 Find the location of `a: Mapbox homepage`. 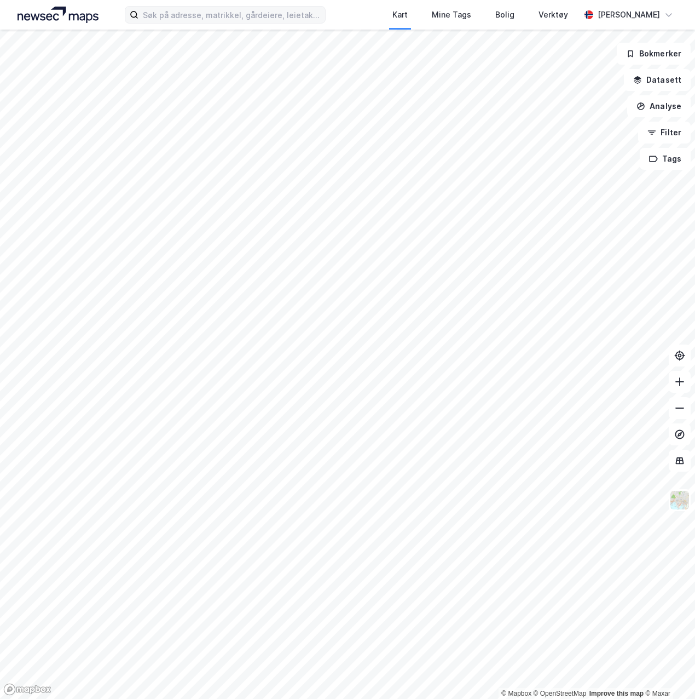

a: Mapbox homepage is located at coordinates (27, 689).